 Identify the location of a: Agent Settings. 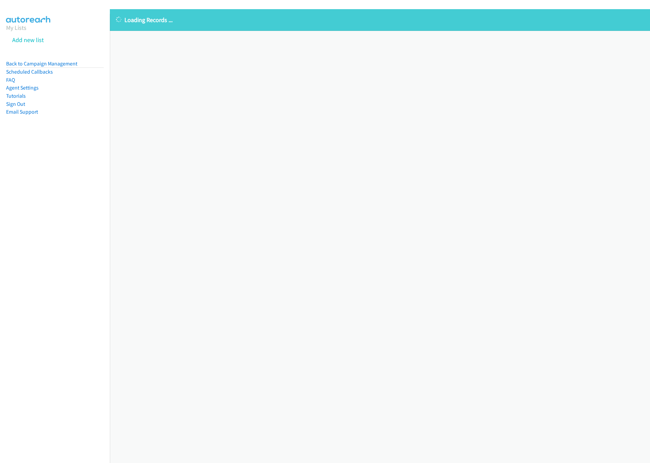
(22, 87).